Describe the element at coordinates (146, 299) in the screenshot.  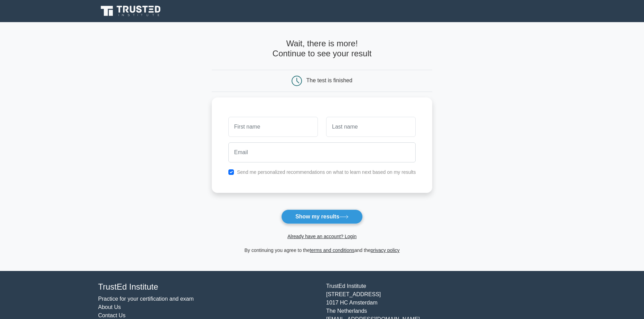
I see `a: Practice for your certification and exam` at that location.